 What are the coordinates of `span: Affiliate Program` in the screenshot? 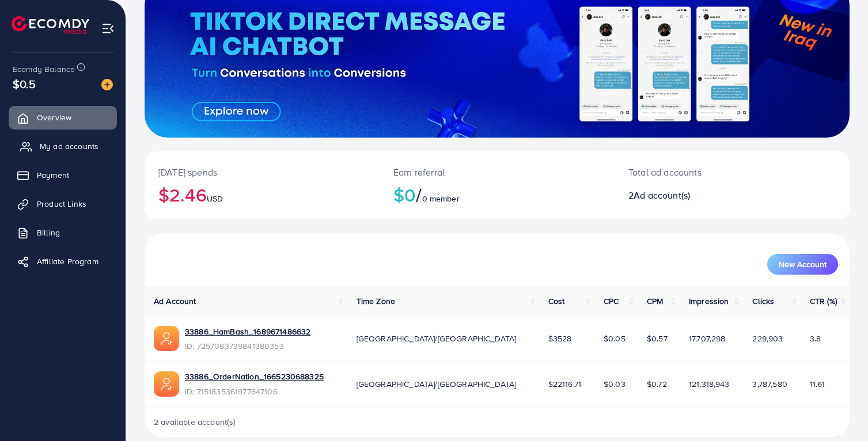 It's located at (67, 261).